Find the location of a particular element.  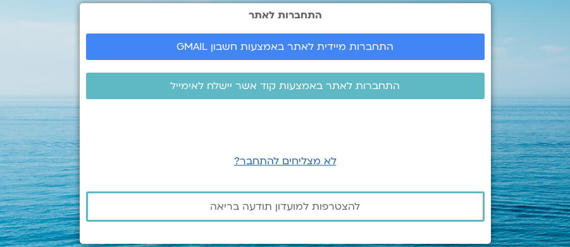

h2: התחברות לאתר is located at coordinates (285, 15).